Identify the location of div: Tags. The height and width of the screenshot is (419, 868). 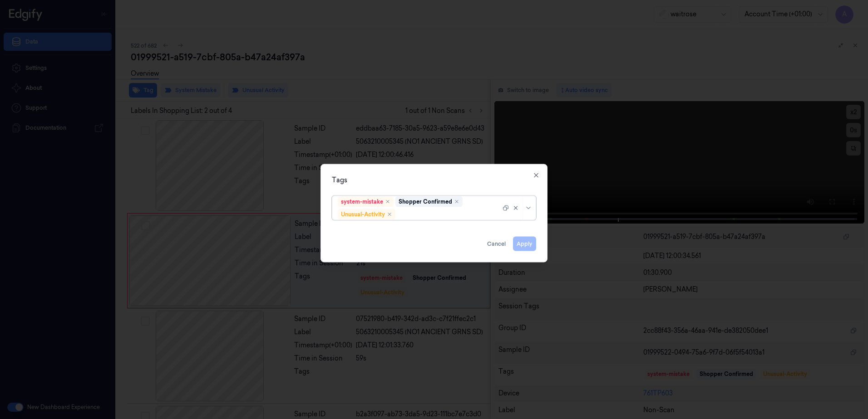
(434, 180).